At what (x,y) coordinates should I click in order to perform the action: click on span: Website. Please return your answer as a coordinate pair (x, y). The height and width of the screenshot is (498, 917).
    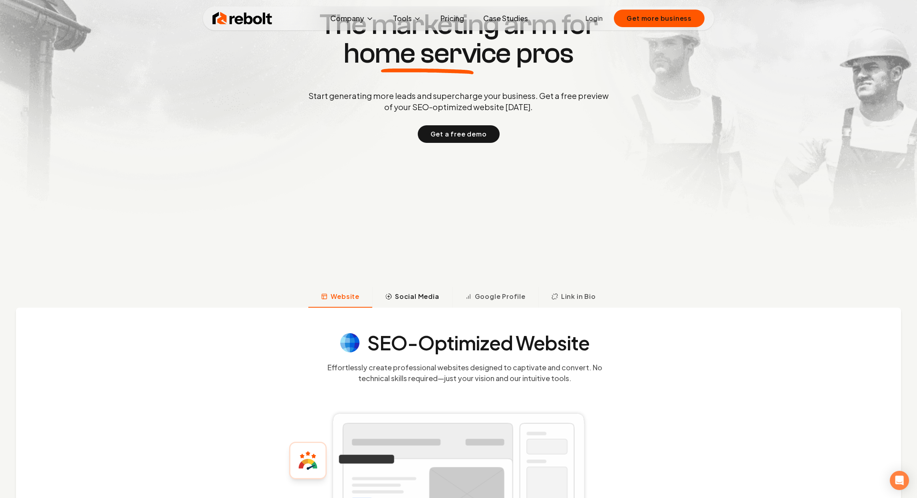
    Looking at the image, I should click on (345, 297).